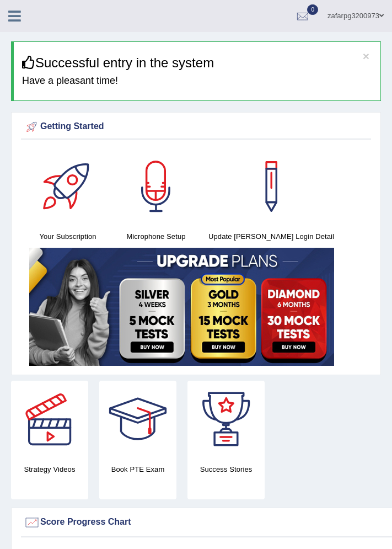 The image size is (392, 549). Describe the element at coordinates (197, 81) in the screenshot. I see `h4: Have a pleasant time!` at that location.